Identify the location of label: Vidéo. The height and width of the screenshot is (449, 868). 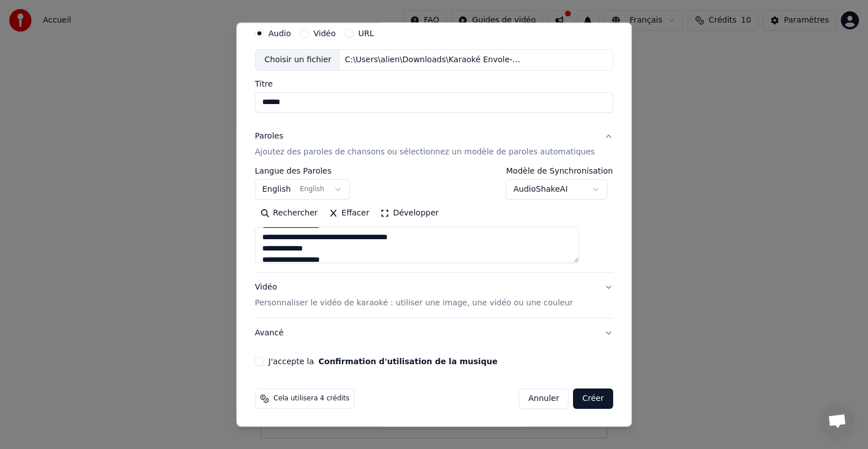
(324, 33).